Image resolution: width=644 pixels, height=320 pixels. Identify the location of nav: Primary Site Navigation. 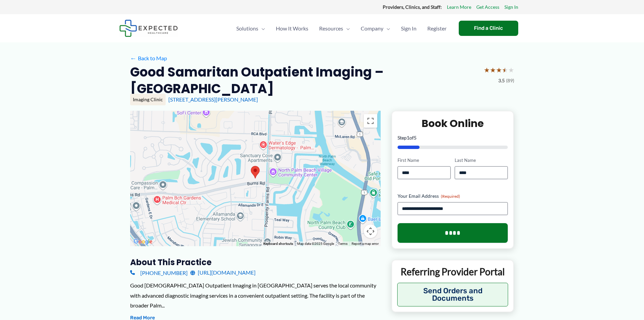
(341, 29).